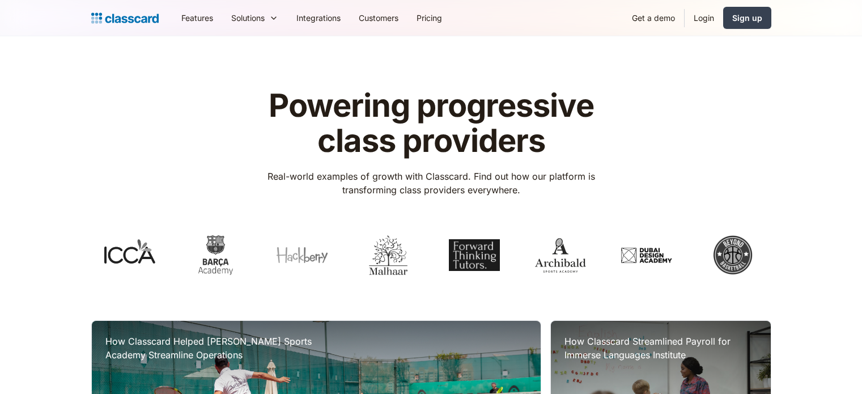 The width and height of the screenshot is (862, 394). I want to click on a: Sign up, so click(747, 18).